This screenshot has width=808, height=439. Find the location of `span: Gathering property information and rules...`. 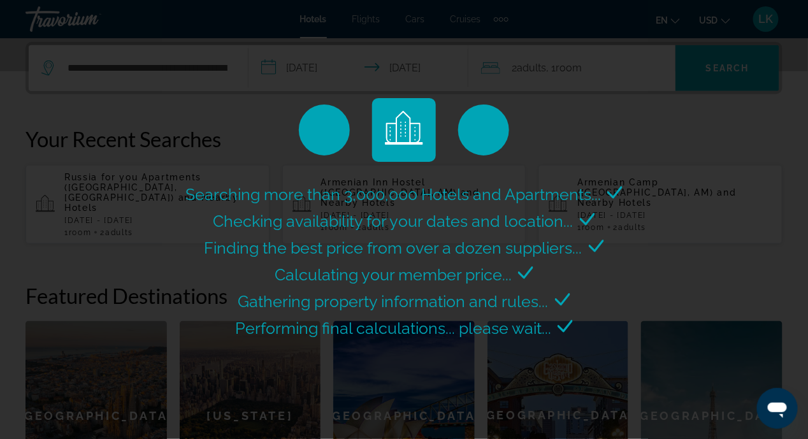

span: Gathering property information and rules... is located at coordinates (393, 301).